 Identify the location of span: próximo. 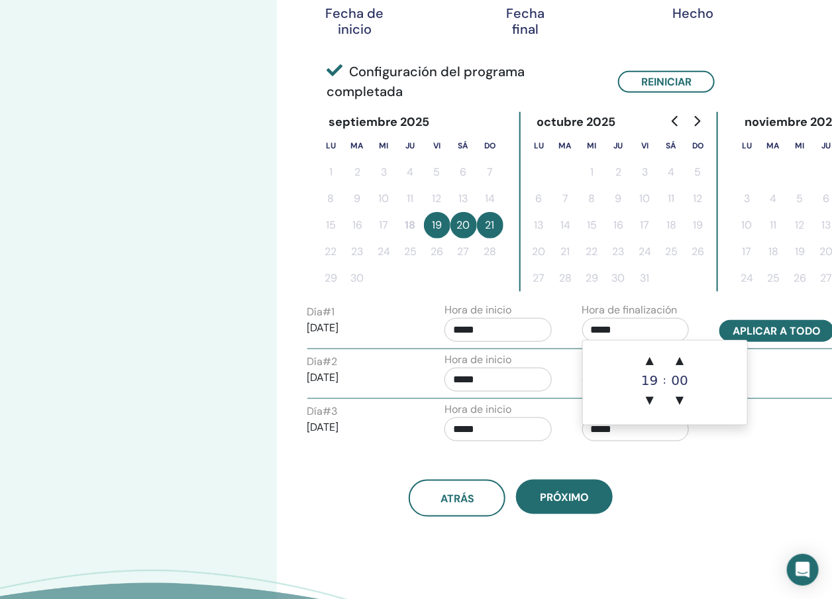
(564, 497).